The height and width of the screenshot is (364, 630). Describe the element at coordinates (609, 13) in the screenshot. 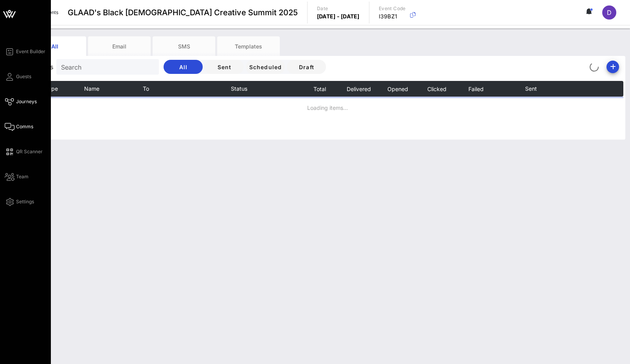

I see `div: D` at that location.